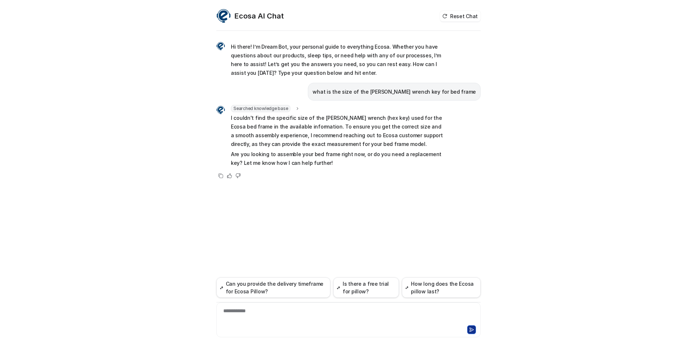  What do you see at coordinates (337, 60) in the screenshot?
I see `p: Hi there! I’m Dream Bot, your personal guide to everything Ecosa. Whether you have questions abou...` at bounding box center [337, 60].